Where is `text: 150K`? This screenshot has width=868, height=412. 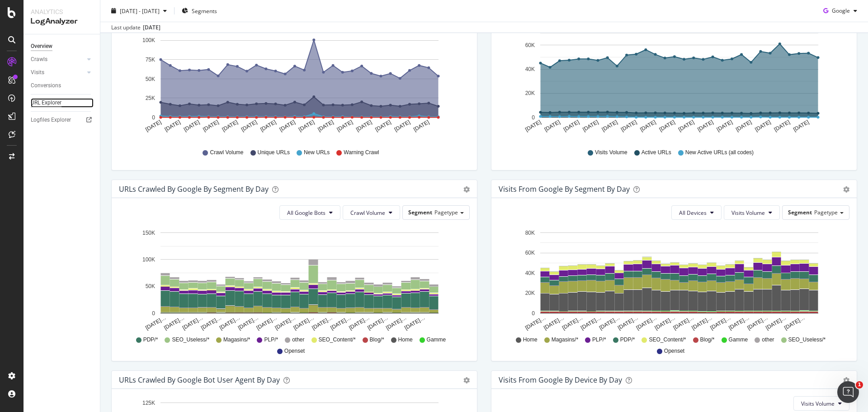
text: 150K is located at coordinates (149, 233).